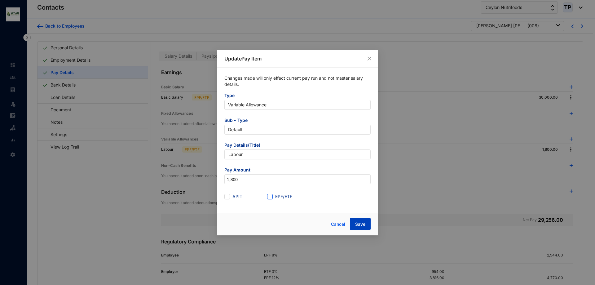 The image size is (595, 285). I want to click on span: Variable Allowance, so click(297, 105).